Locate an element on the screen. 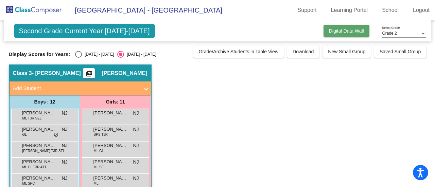 This screenshot has width=435, height=187. span: Download is located at coordinates (303, 52).